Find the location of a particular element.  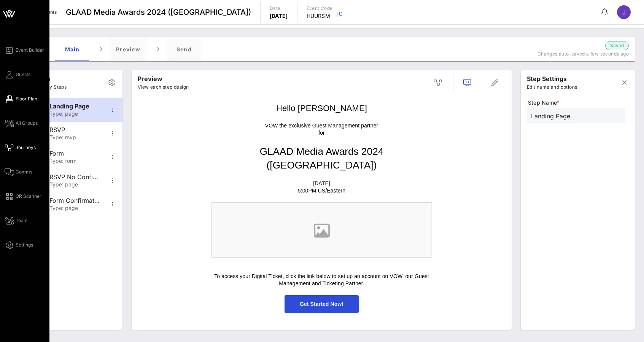

p: 5:00PM US/Eastern is located at coordinates (322, 191).